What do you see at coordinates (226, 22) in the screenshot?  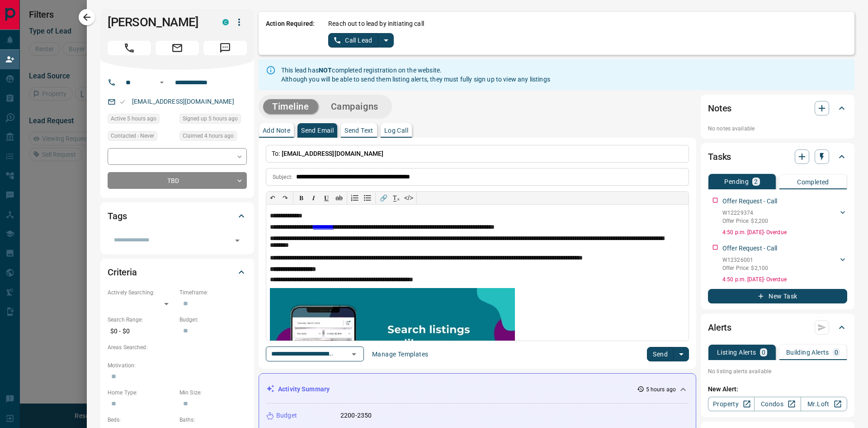 I see `div: condos.ca` at bounding box center [226, 22].